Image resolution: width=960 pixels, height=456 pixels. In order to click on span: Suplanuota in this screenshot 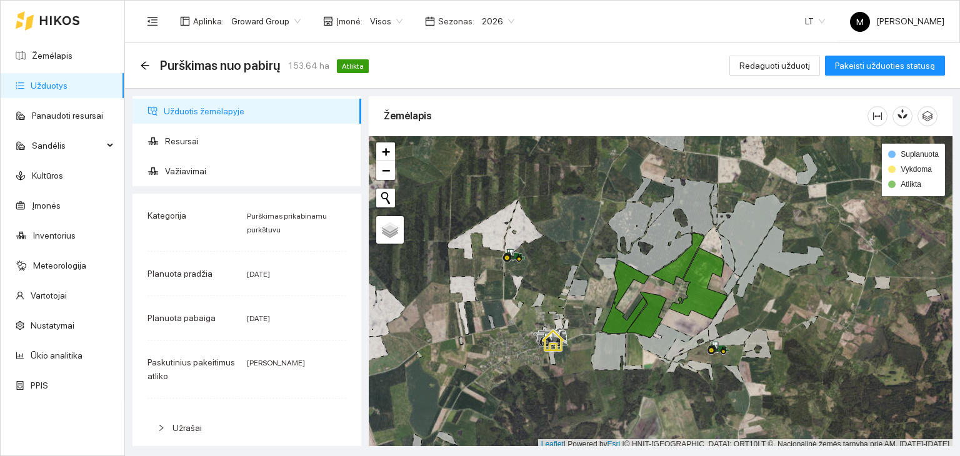, I will do `click(919, 154)`.